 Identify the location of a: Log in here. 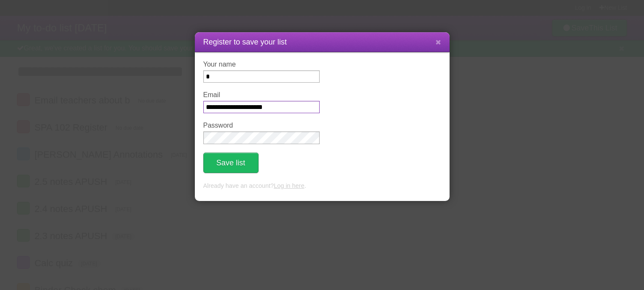
(289, 186).